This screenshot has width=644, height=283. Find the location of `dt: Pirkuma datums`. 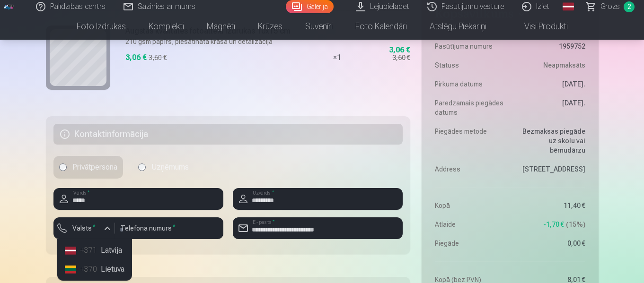

dt: Pirkuma datums is located at coordinates (470, 84).